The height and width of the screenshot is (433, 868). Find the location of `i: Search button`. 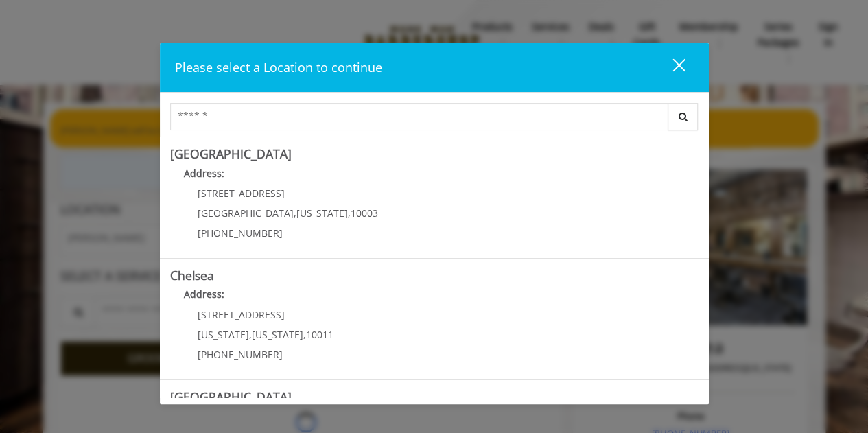

i: Search button is located at coordinates (682, 117).